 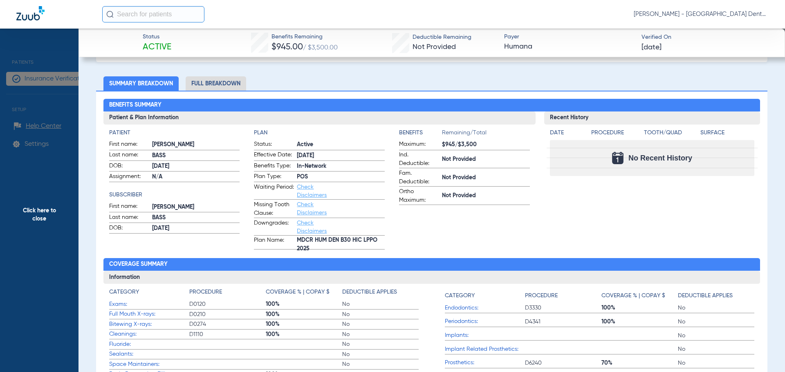 I want to click on span: Ortho Maximum:, so click(x=419, y=196).